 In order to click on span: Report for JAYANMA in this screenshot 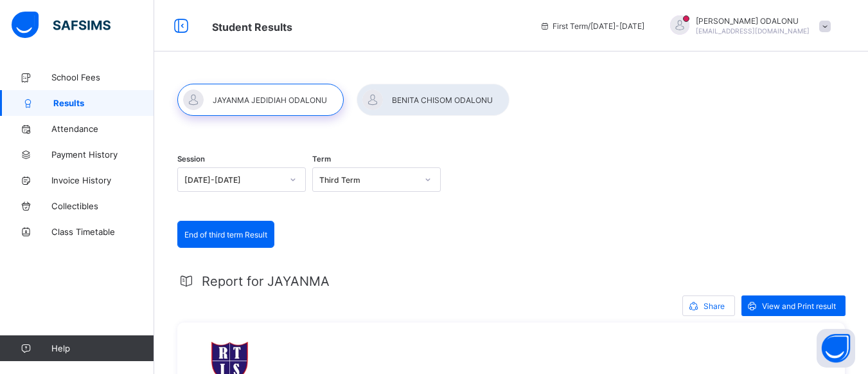, I will do `click(265, 282)`.